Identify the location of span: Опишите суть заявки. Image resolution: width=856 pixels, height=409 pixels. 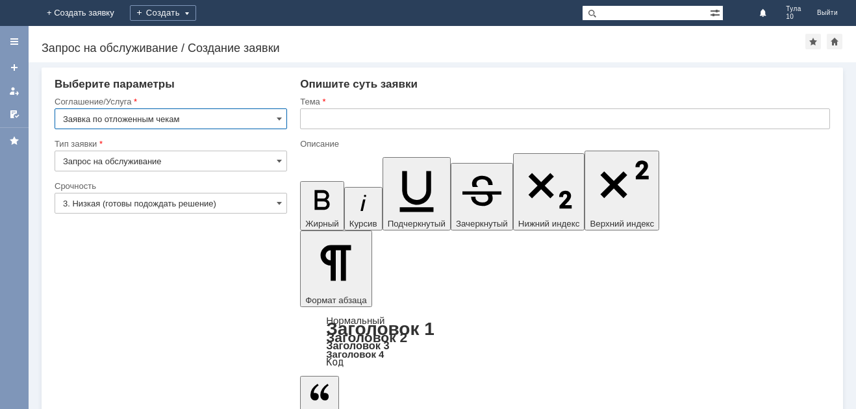
(358, 84).